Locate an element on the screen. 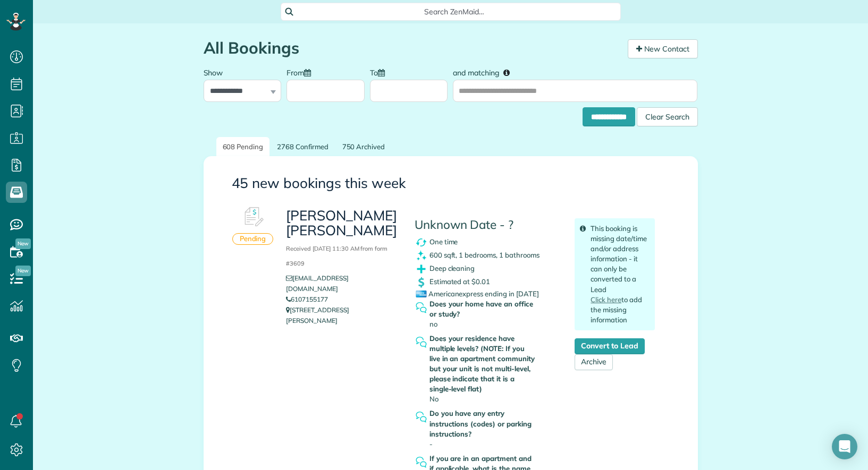  img: extras_symbol_icon-f5f8d448bd4f6d592c0b405ff41d4b7d97c126065408080e4130a9468bdbe444.png is located at coordinates (421, 269).